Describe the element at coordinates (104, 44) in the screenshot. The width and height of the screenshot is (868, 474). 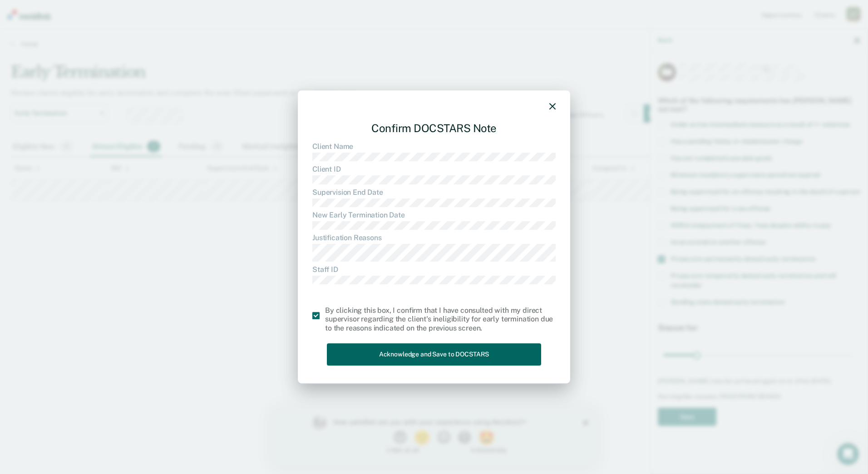
I see `div: 1 - Not at all` at that location.